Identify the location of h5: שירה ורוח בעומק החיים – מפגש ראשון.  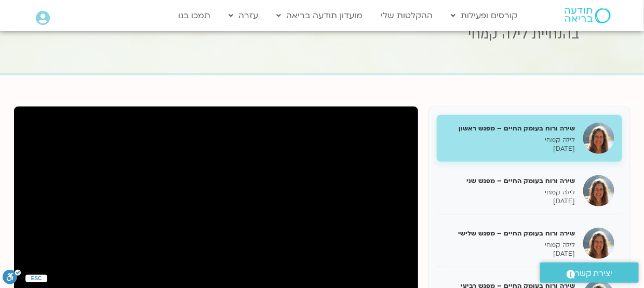
(510, 129).